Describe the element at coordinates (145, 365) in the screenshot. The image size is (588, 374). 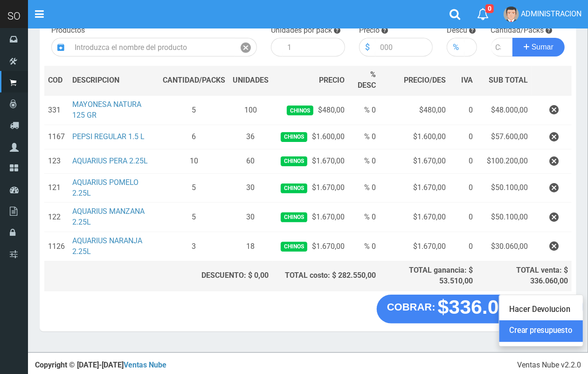
I see `a: Ventas Nube` at that location.